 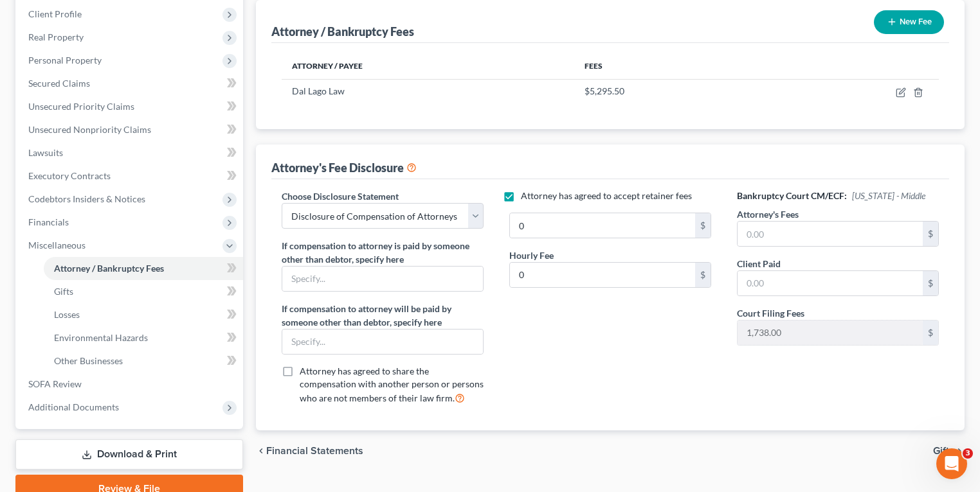 What do you see at coordinates (327, 66) in the screenshot?
I see `span: Attorney / Payee` at bounding box center [327, 66].